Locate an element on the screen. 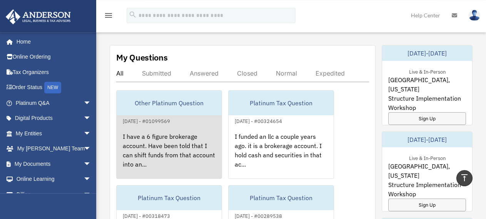  img: User Pic is located at coordinates (474, 15).